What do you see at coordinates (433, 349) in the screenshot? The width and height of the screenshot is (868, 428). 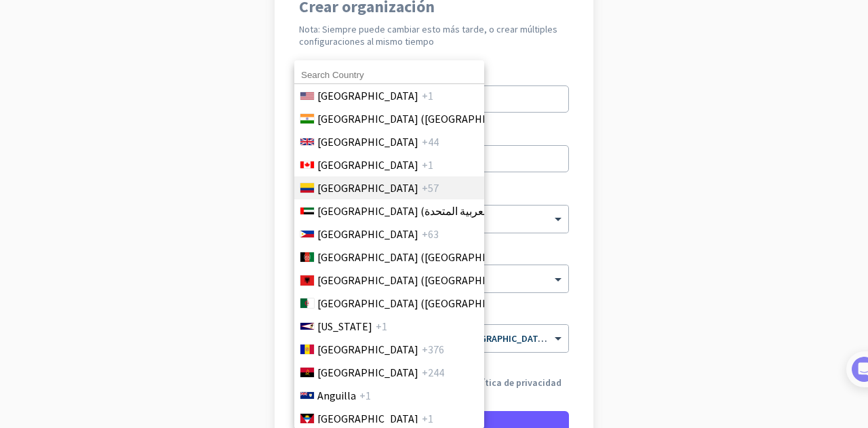 I see `span: +376` at bounding box center [433, 349].